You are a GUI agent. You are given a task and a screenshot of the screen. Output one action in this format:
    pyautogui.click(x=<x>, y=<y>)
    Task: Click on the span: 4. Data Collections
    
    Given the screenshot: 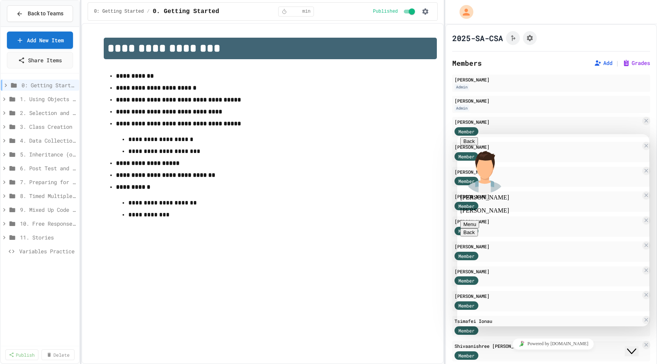 What is the action you would take?
    pyautogui.click(x=48, y=140)
    